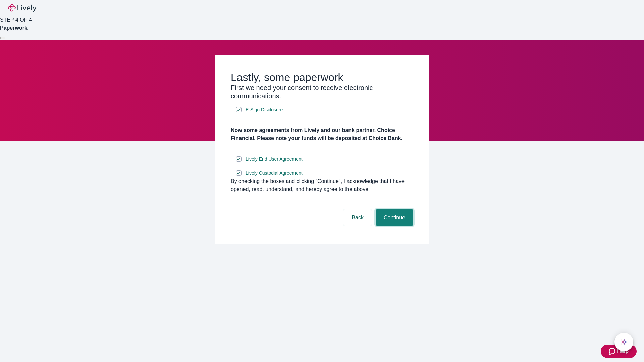  I want to click on svg: Zendesk support icon, so click(613, 351).